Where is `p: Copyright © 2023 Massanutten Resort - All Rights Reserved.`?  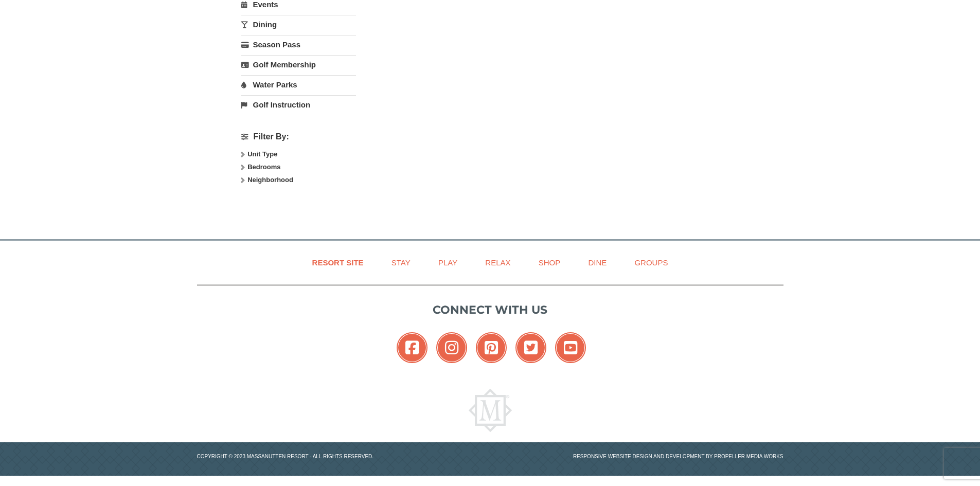 p: Copyright © 2023 Massanutten Resort - All Rights Reserved. is located at coordinates (340, 456).